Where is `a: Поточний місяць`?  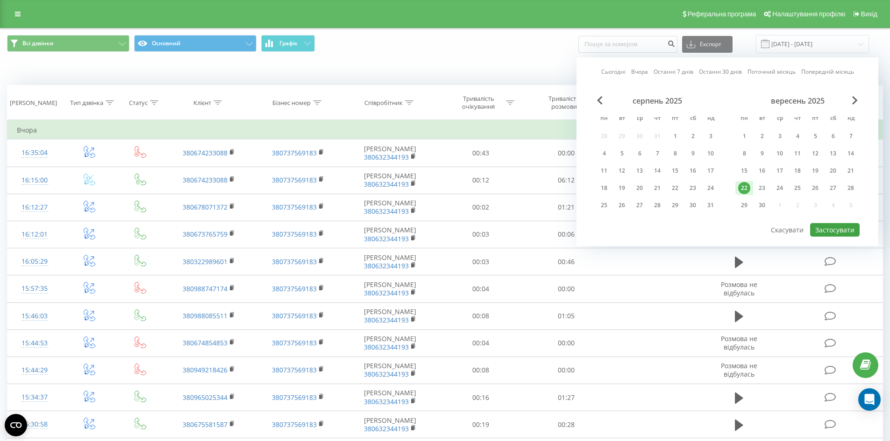 a: Поточний місяць is located at coordinates (771, 71).